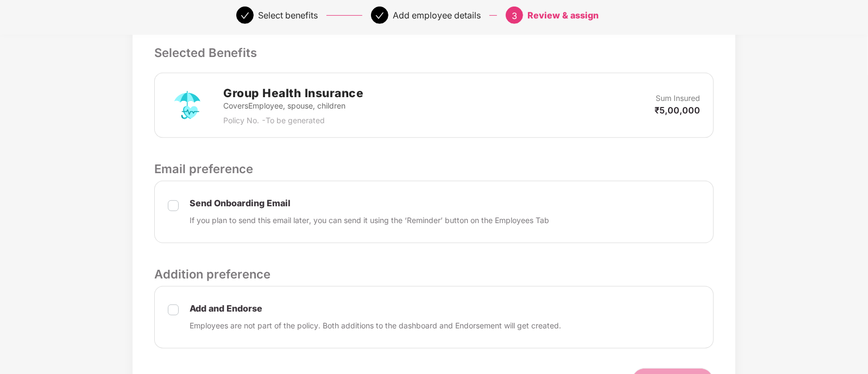 The width and height of the screenshot is (868, 374). I want to click on p: Addition preference, so click(434, 274).